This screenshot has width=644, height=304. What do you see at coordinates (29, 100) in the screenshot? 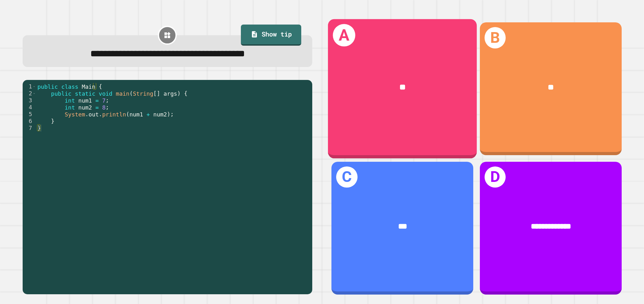
I see `div: 3` at bounding box center [29, 100].